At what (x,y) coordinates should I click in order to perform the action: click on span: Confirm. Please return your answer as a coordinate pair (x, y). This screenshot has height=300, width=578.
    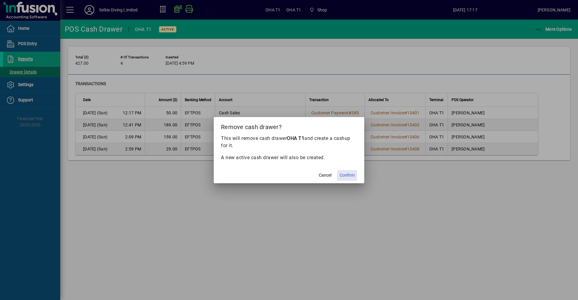
    Looking at the image, I should click on (347, 175).